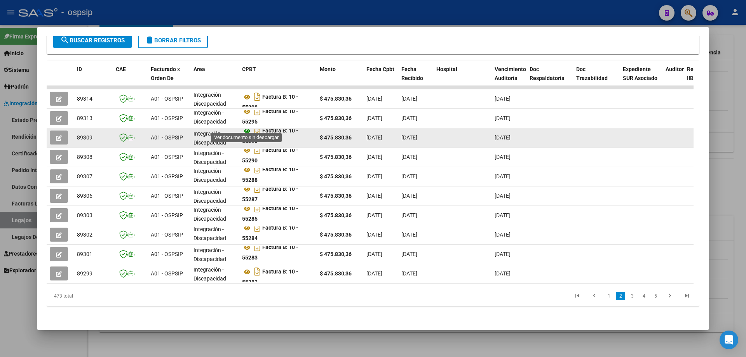 The height and width of the screenshot is (357, 746). What do you see at coordinates (65, 40) in the screenshot?
I see `mat-icon: search` at bounding box center [65, 40].